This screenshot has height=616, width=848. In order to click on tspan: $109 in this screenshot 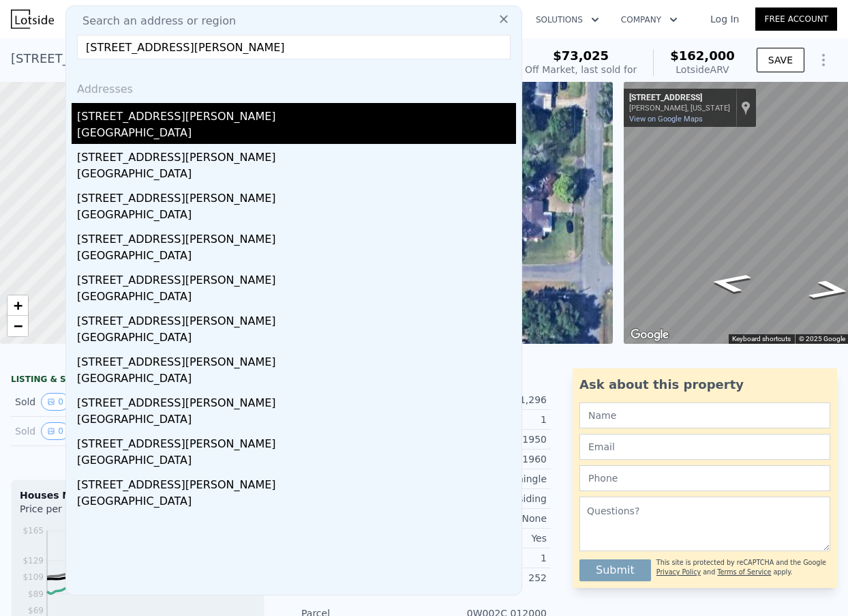, I will do `click(33, 577)`.